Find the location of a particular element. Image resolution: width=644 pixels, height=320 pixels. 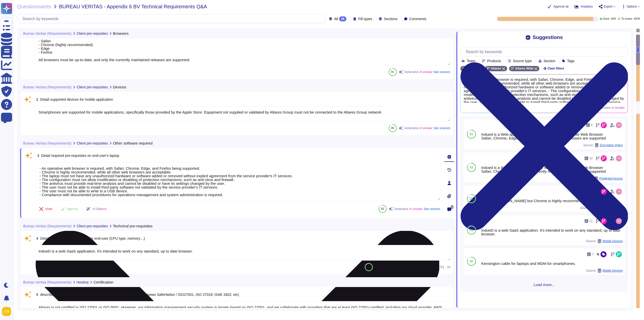

span: Source: is located at coordinates (604, 271).